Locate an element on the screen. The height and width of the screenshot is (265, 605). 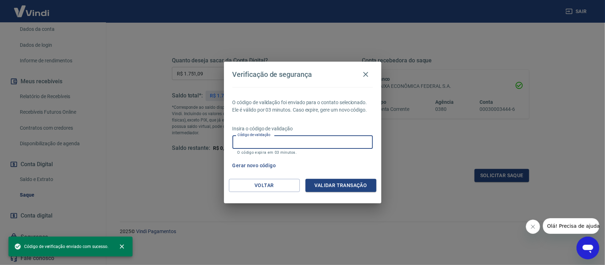
p: O código de validação foi enviado para o contato selecionado. Ele é válido por 03 minutos. Caso e... is located at coordinates (303, 106).